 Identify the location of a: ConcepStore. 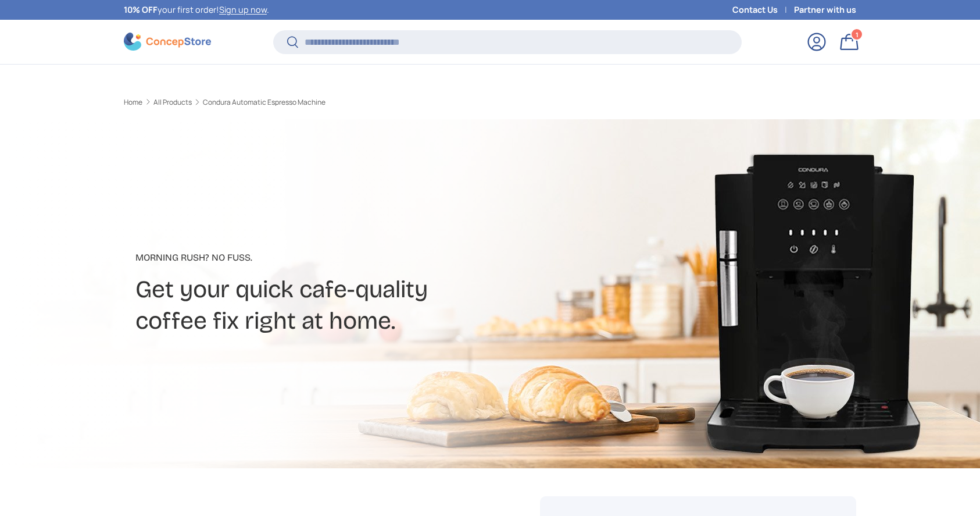
(167, 41).